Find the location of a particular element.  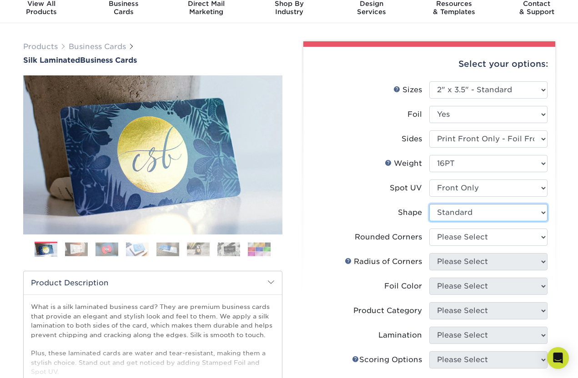

div: Open Intercom Messenger is located at coordinates (558, 358).